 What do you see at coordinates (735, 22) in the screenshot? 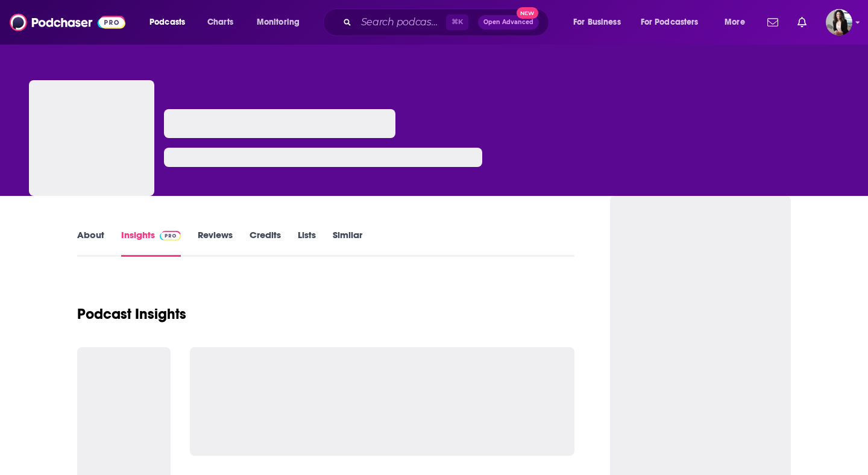
I see `span: More` at bounding box center [735, 22].